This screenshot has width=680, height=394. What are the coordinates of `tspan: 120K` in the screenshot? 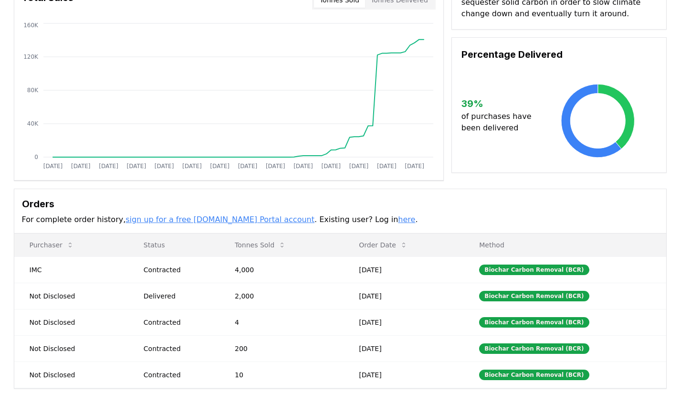 It's located at (31, 57).